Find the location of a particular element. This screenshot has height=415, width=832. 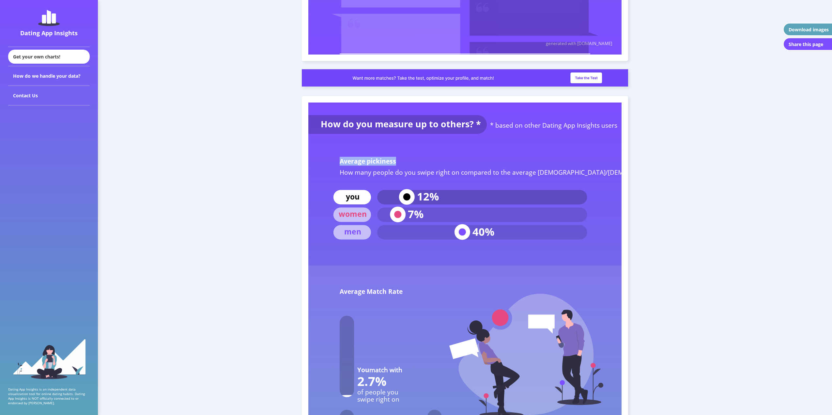

text: men is located at coordinates (353, 231).